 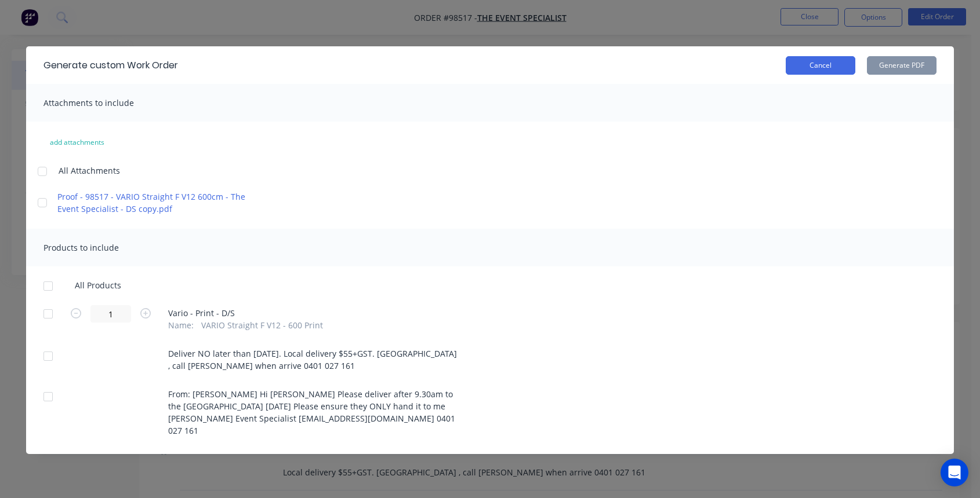 What do you see at coordinates (90, 171) in the screenshot?
I see `span: All Attachments` at bounding box center [90, 171].